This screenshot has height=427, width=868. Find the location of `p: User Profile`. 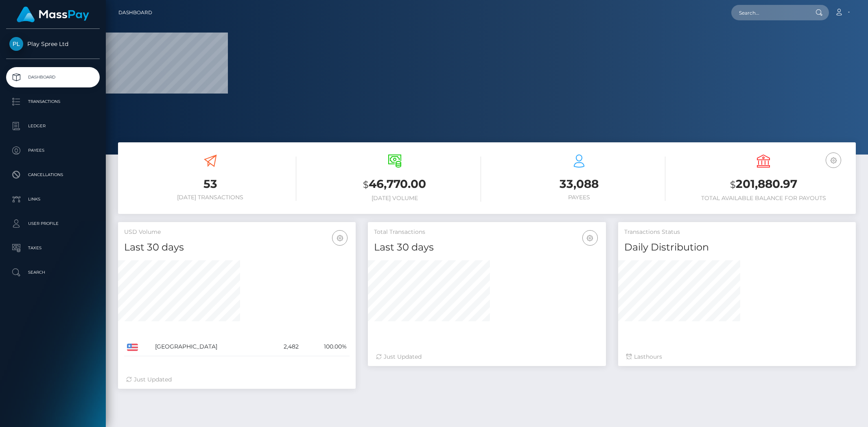

p: User Profile is located at coordinates (53, 223).